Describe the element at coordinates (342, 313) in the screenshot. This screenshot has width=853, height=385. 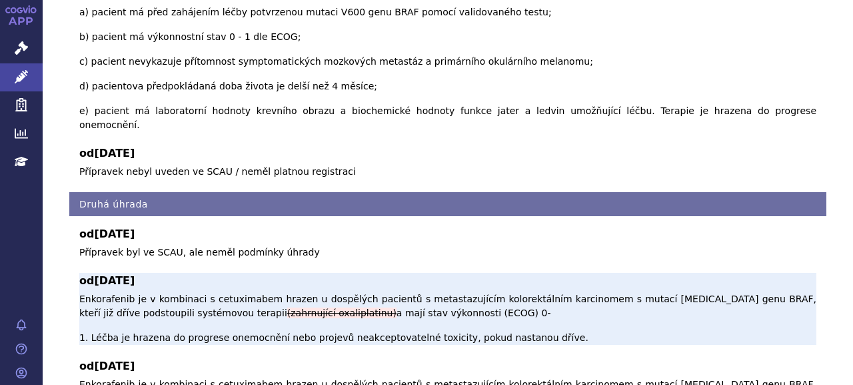
I see `del: (zahrnující oxaliplatinu)` at that location.